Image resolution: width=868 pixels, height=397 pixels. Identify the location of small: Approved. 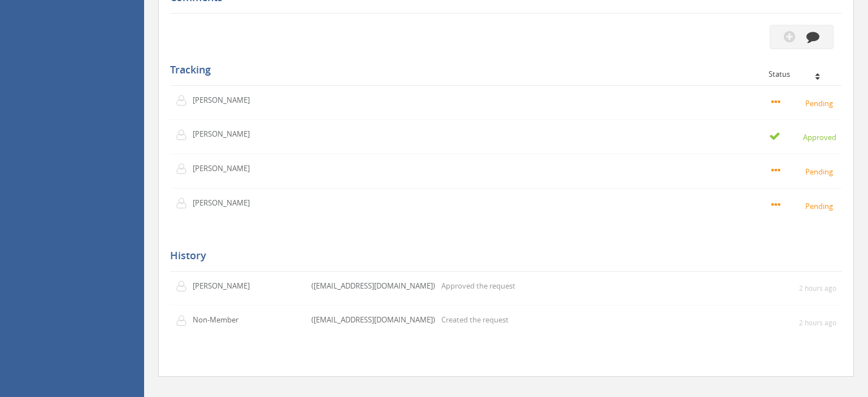
(802, 137).